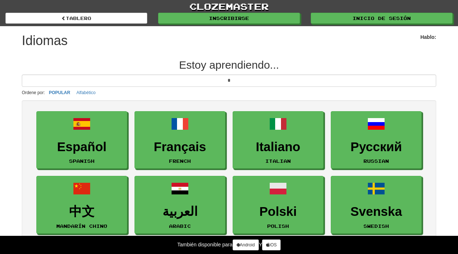 The height and width of the screenshot is (254, 458). I want to click on small: Polish, so click(278, 226).